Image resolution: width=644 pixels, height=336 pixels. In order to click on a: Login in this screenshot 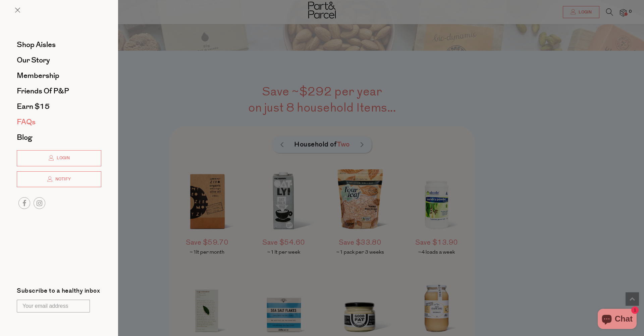, I will do `click(59, 158)`.